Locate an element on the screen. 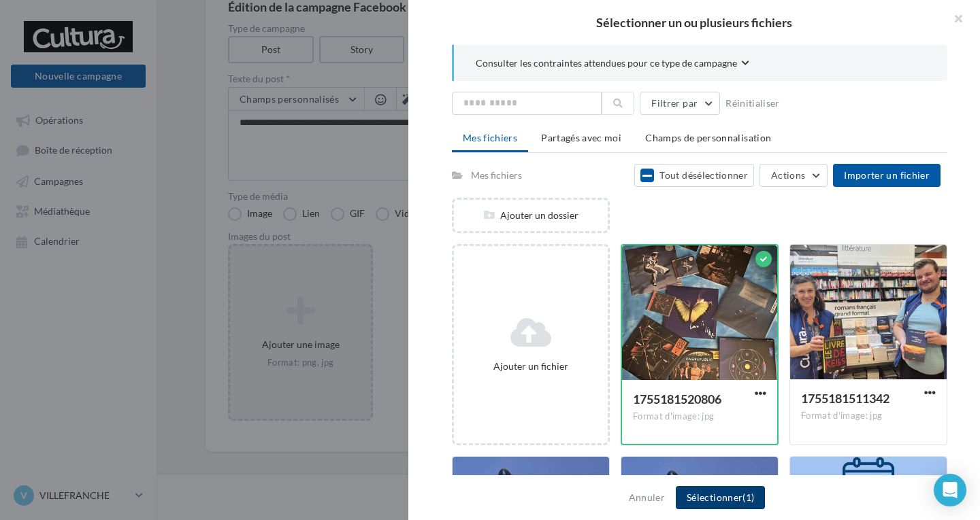 The width and height of the screenshot is (980, 520). span: Champs de personnalisation is located at coordinates (708, 137).